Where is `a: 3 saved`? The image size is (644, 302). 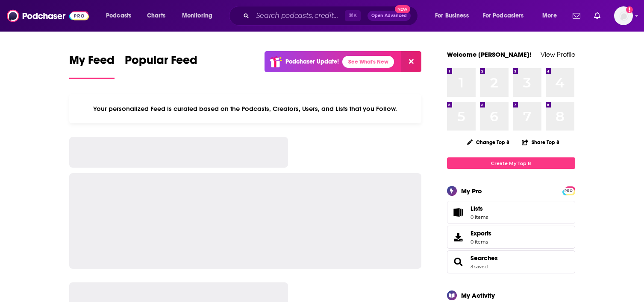
a: 3 saved is located at coordinates (479, 267).